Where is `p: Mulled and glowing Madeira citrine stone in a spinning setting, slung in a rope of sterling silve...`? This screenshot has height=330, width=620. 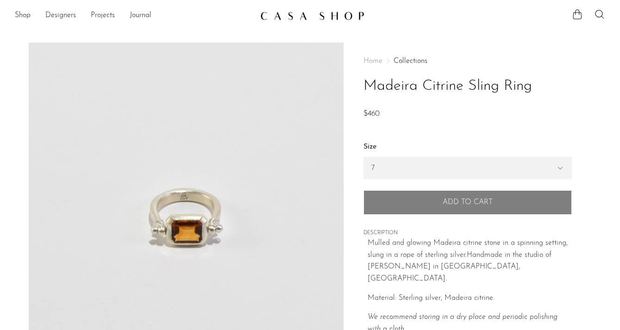
p: Mulled and glowing Madeira citrine stone in a spinning setting, slung in a rope of sterling silve... is located at coordinates (469, 261).